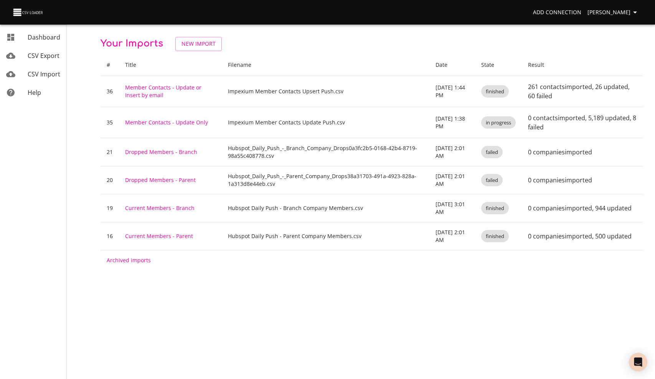 Image resolution: width=655 pixels, height=379 pixels. I want to click on a: Archived imports, so click(129, 260).